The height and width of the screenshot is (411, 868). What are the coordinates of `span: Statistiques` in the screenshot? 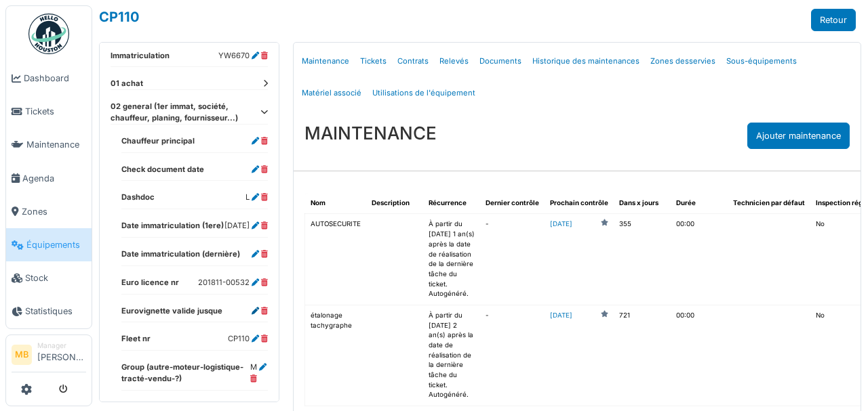 It's located at (56, 311).